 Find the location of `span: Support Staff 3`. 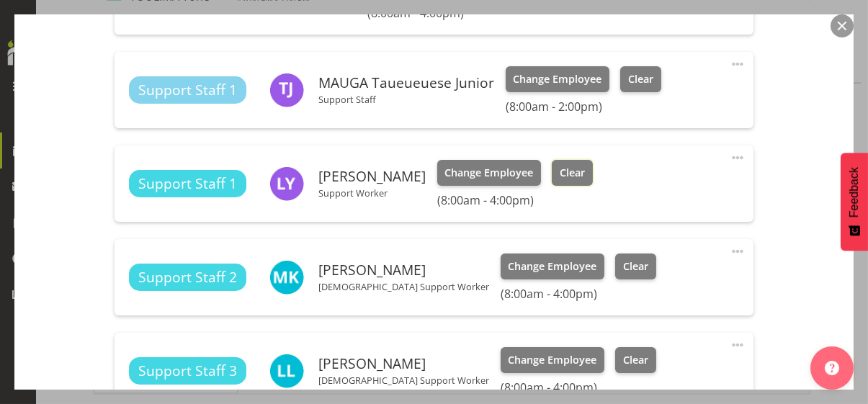

span: Support Staff 3 is located at coordinates (187, 371).